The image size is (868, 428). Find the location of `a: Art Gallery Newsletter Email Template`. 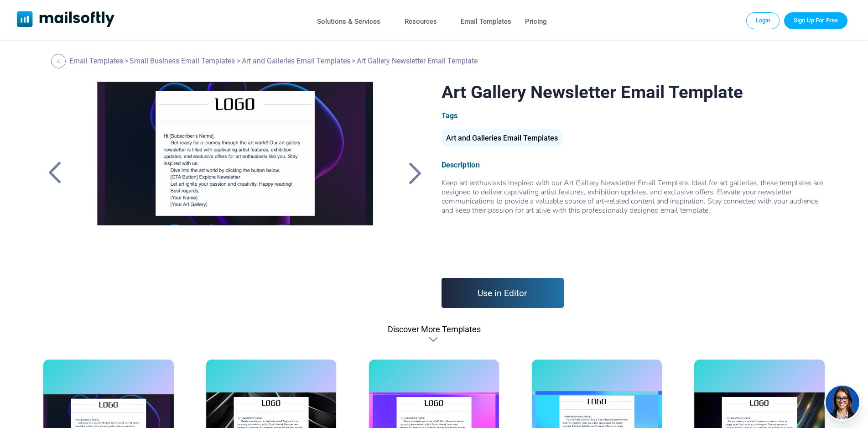

a: Art Gallery Newsletter Email Template is located at coordinates (235, 196).